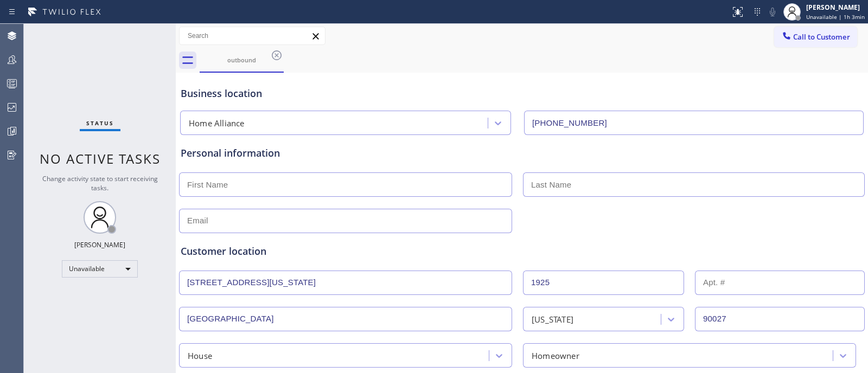  Describe the element at coordinates (100, 123) in the screenshot. I see `span: Status` at that location.